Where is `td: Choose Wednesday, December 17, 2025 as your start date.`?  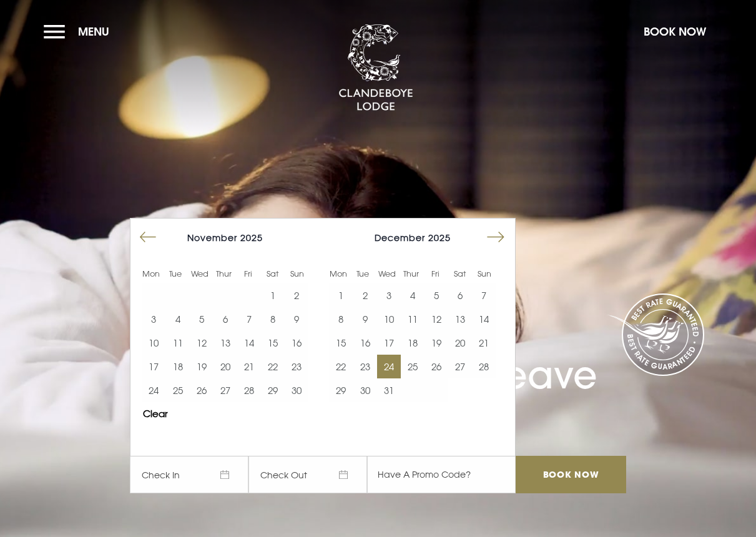 td: Choose Wednesday, December 17, 2025 as your start date. is located at coordinates (389, 342).